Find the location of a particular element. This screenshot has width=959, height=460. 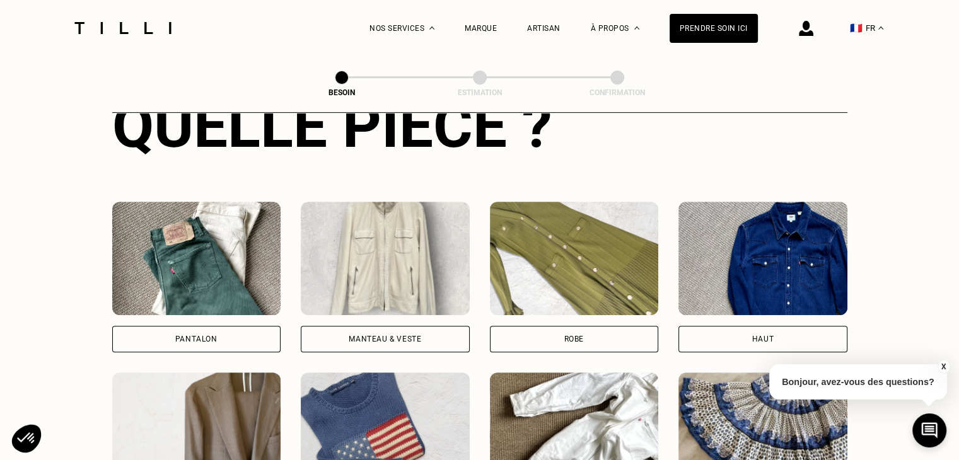

img: Tilli retouche votre Manteau & Veste is located at coordinates (385, 258).